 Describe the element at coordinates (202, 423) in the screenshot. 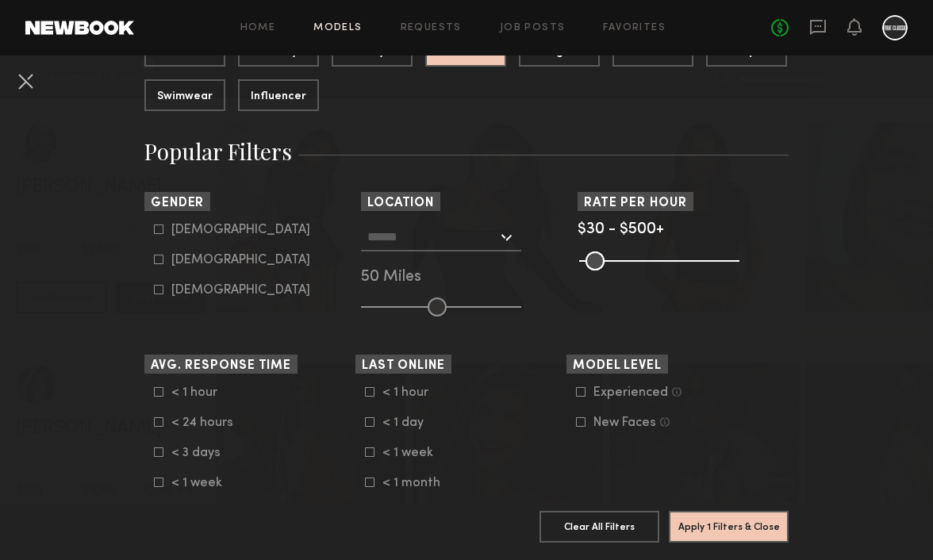

I see `div: < 24 hours` at that location.